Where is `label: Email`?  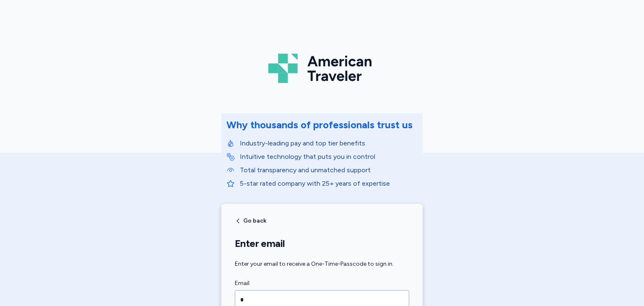 label: Email is located at coordinates (322, 284).